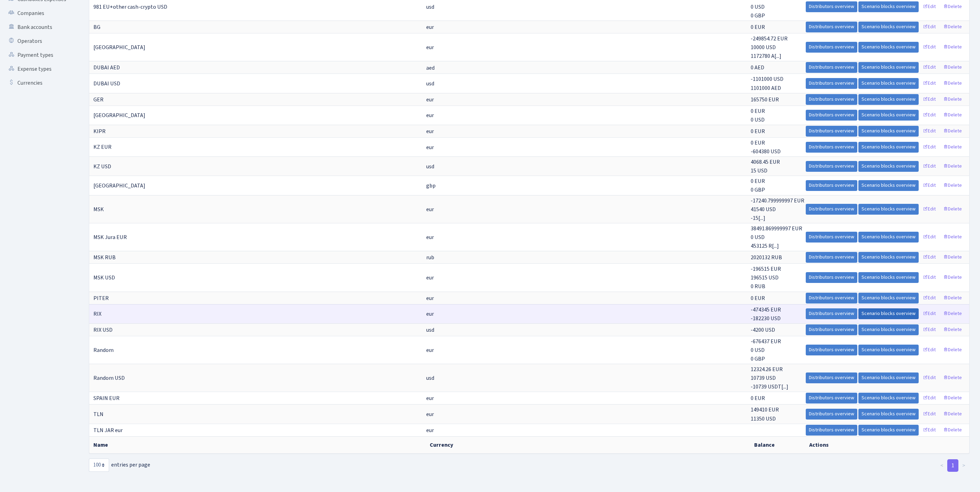  I want to click on span: PITER, so click(101, 298).